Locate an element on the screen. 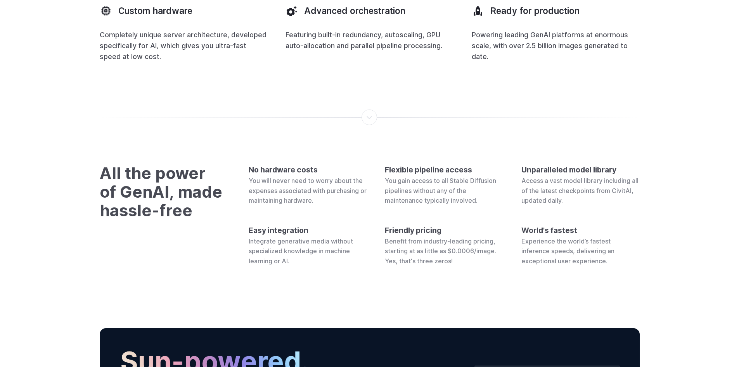  h4: Friendly pricing is located at coordinates (444, 230).